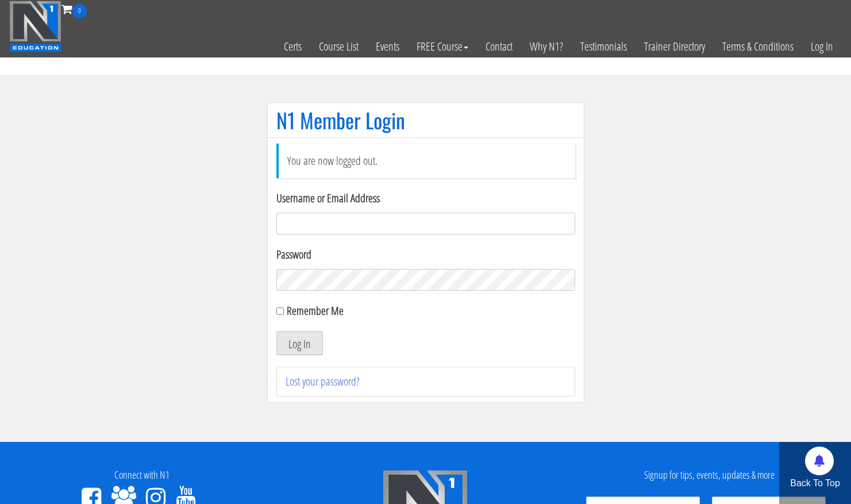 Image resolution: width=851 pixels, height=504 pixels. I want to click on a: Trainer Directory, so click(675, 46).